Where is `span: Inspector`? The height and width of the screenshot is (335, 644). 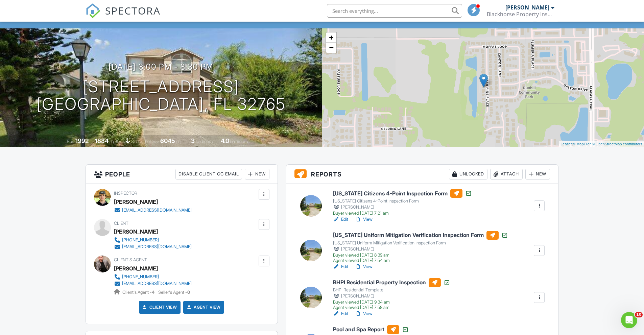 span: Inspector is located at coordinates (125, 193).